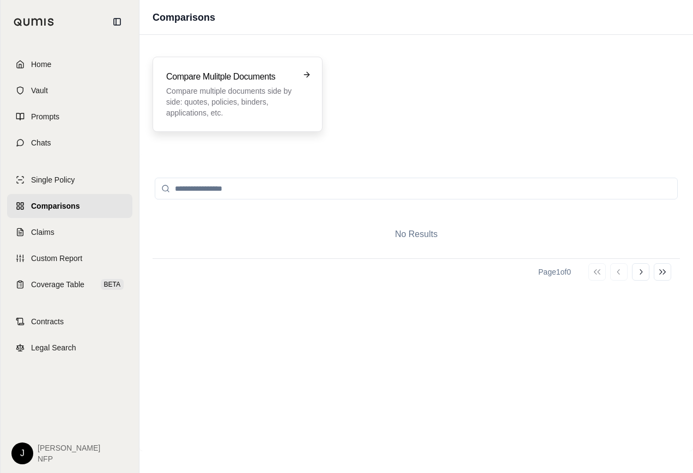 This screenshot has width=693, height=473. I want to click on div: J, so click(22, 453).